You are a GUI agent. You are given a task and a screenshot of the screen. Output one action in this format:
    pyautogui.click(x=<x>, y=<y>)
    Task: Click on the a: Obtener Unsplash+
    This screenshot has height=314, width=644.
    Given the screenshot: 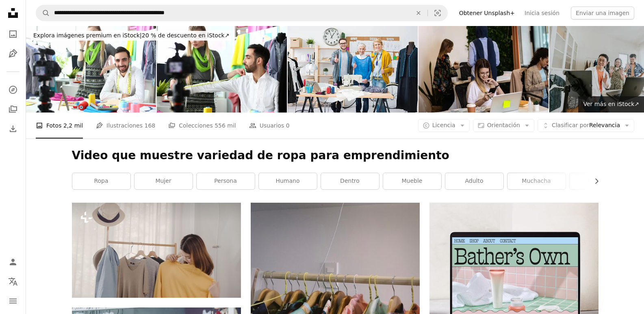 What is the action you would take?
    pyautogui.click(x=487, y=13)
    